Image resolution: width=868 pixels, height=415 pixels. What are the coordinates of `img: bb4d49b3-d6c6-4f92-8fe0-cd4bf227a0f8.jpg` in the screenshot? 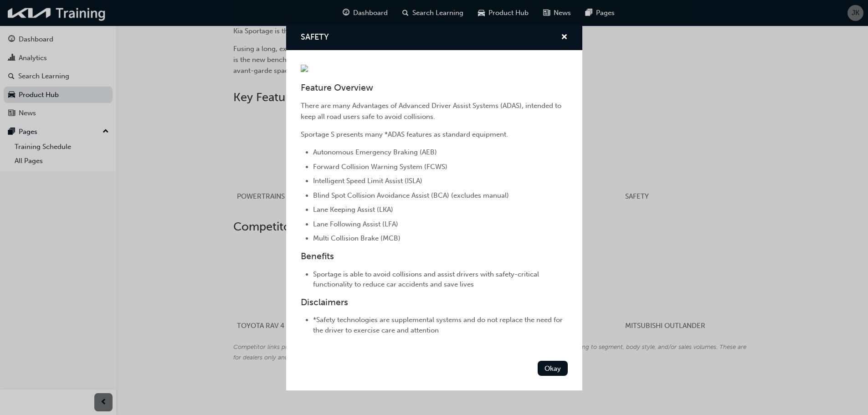 It's located at (304, 68).